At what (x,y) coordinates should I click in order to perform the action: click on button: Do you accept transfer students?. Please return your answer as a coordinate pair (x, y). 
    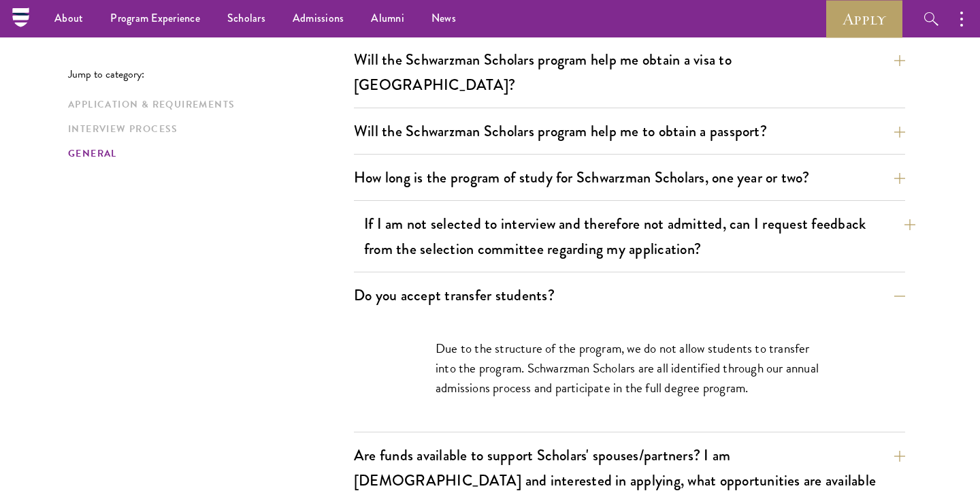
    Looking at the image, I should click on (630, 294).